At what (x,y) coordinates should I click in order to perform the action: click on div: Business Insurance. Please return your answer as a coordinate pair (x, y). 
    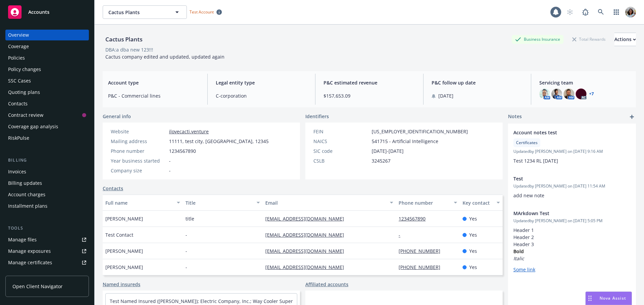
    Looking at the image, I should click on (538, 39).